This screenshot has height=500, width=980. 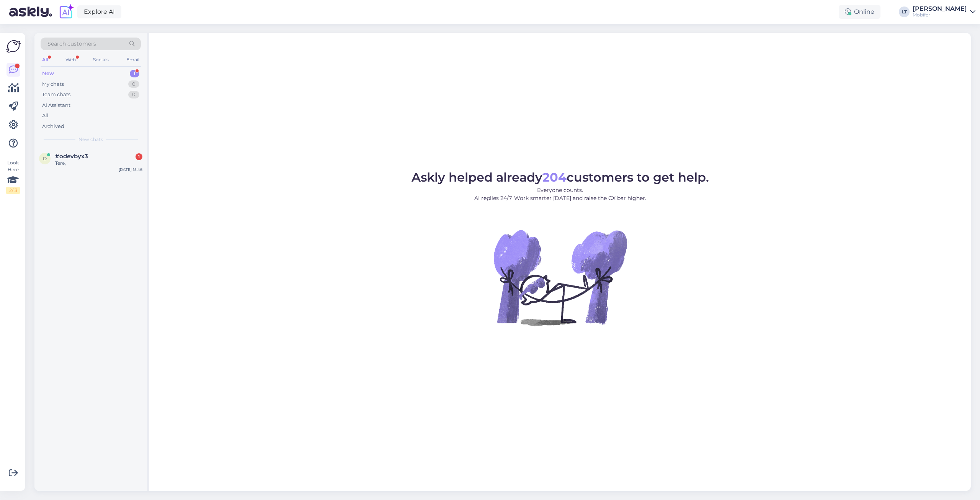 I want to click on span: Search customers, so click(x=72, y=44).